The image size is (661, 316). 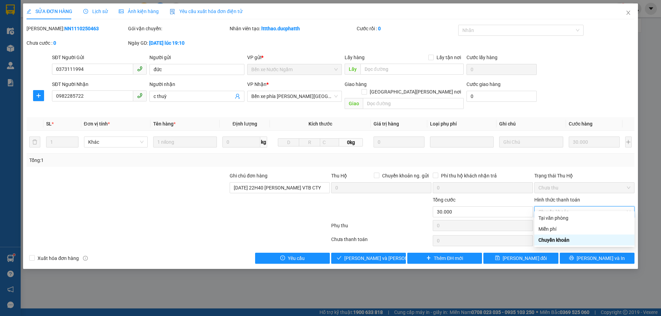 What do you see at coordinates (292, 29) in the screenshot?
I see `div: Nhân viên tạo:` at bounding box center [292, 29].